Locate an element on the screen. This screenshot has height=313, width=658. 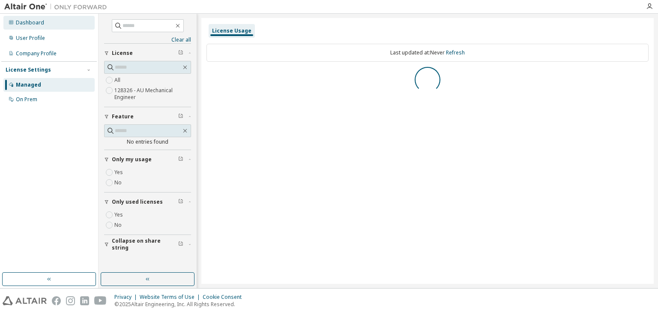
img: Altair One is located at coordinates (58, 7).